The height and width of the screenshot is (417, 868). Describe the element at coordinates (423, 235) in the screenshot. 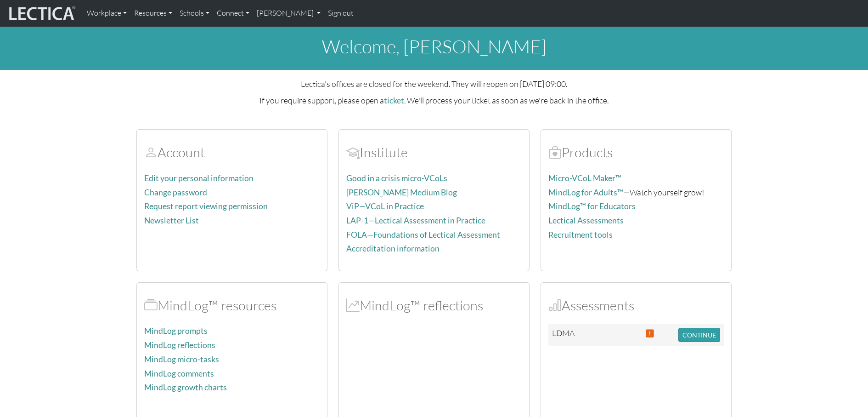

I see `a: FOLA—Foundations of Lectical Assessment` at that location.